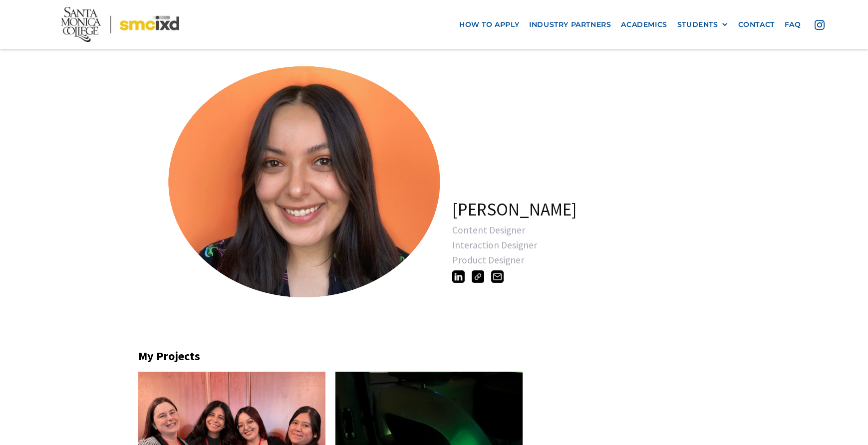 The width and height of the screenshot is (868, 445). What do you see at coordinates (458, 276) in the screenshot?
I see `img: http://www.linkedin.com/in/ryn-rangel` at bounding box center [458, 276].